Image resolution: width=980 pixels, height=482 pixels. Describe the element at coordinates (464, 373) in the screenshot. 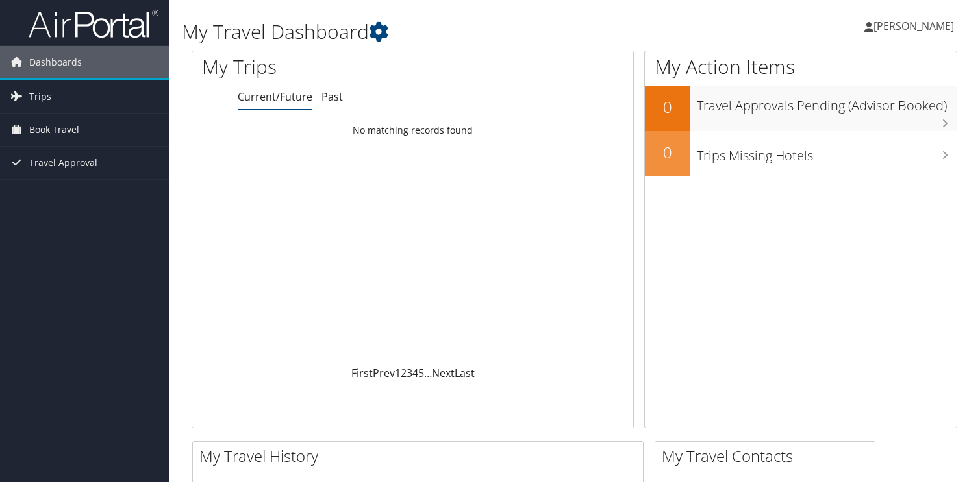

I see `a: Last` at that location.